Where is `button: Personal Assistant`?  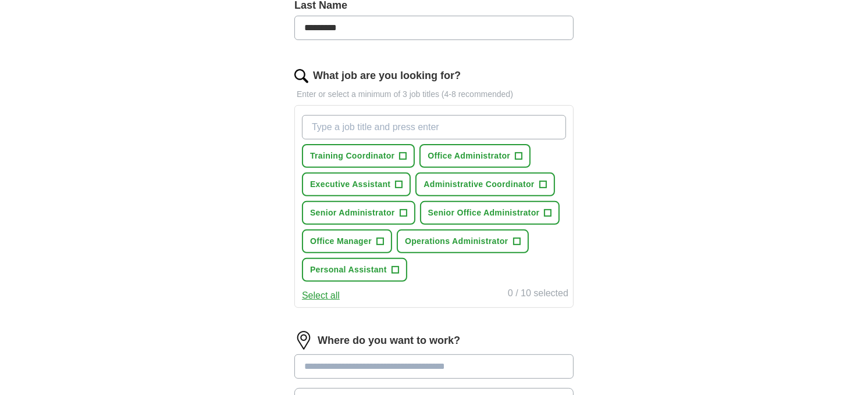
button: Personal Assistant is located at coordinates (354, 270).